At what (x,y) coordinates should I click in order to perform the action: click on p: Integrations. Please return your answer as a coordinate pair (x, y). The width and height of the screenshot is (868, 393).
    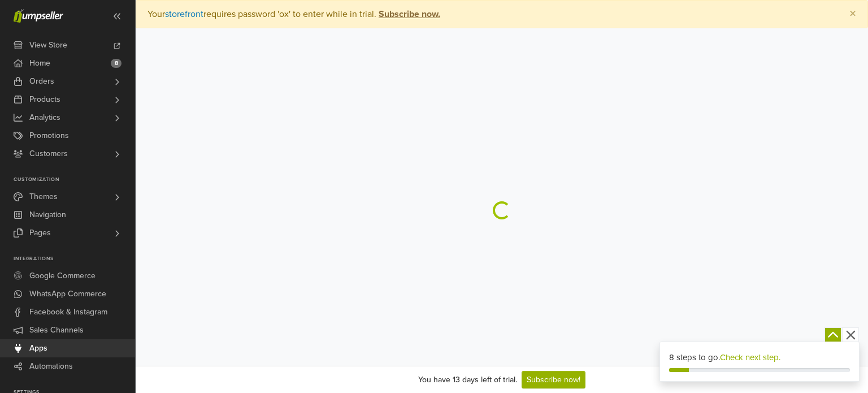
    Looking at the image, I should click on (74, 259).